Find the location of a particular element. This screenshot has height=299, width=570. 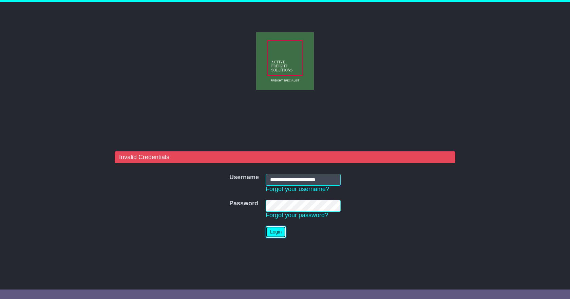

a: Forgot your password? is located at coordinates (297, 215).